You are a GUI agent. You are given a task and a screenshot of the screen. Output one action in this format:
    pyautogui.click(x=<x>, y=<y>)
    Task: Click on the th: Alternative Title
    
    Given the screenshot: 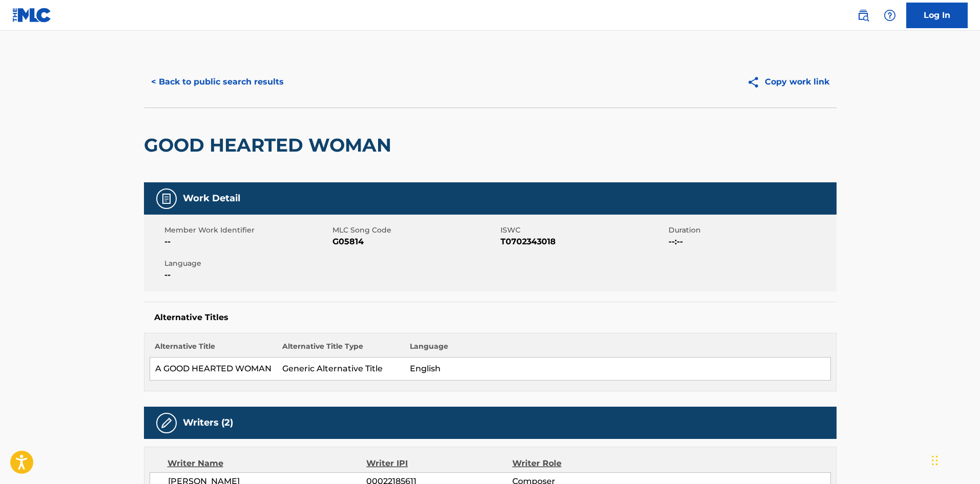 What is the action you would take?
    pyautogui.click(x=213, y=350)
    